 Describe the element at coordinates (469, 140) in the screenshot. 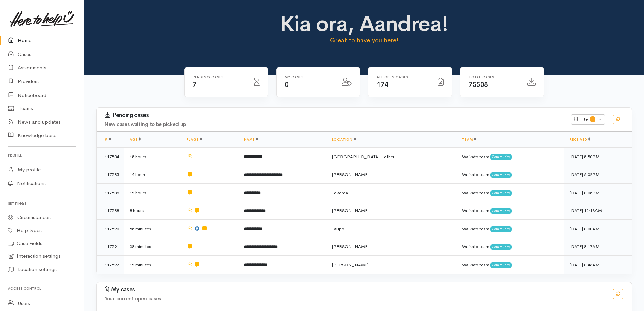

I see `a: Team` at that location.